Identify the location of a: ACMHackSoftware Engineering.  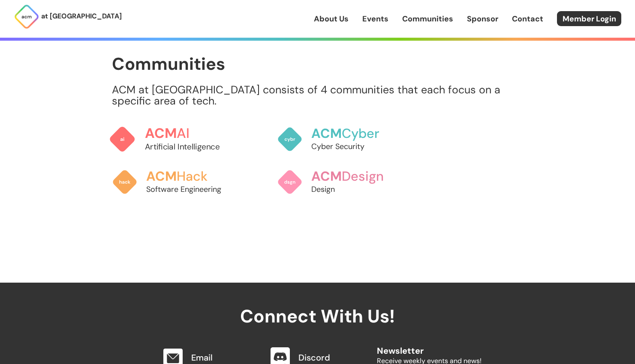
(174, 182).